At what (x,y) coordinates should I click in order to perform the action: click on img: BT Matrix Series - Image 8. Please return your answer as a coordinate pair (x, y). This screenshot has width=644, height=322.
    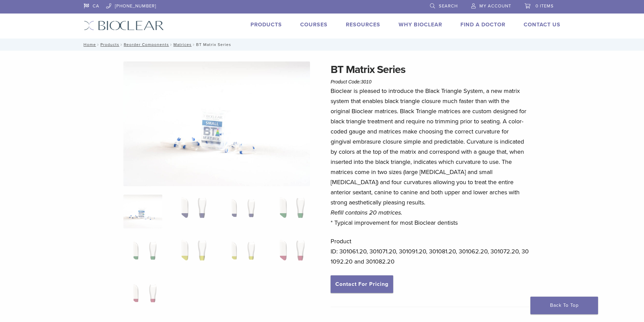
    Looking at the image, I should click on (290, 254).